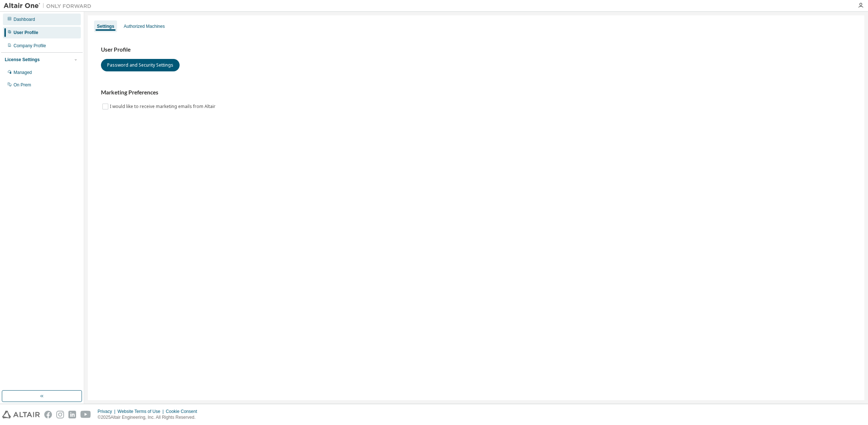  What do you see at coordinates (144, 26) in the screenshot?
I see `div: Authorized Machines` at bounding box center [144, 26].